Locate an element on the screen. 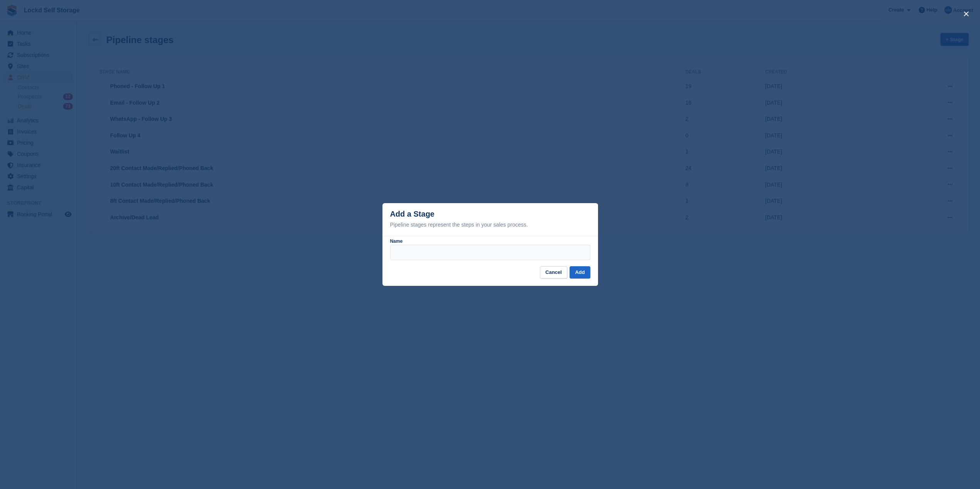  label: Name is located at coordinates (396, 241).